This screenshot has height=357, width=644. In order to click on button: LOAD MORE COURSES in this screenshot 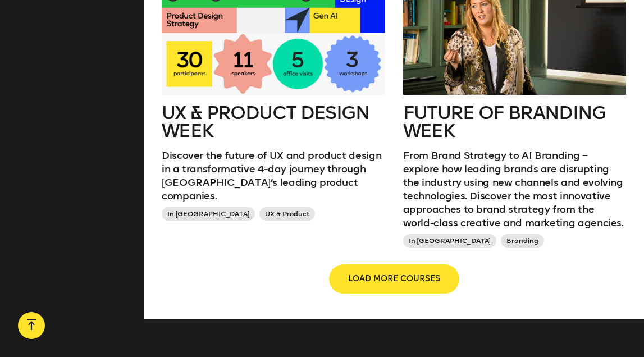, I will do `click(394, 279)`.